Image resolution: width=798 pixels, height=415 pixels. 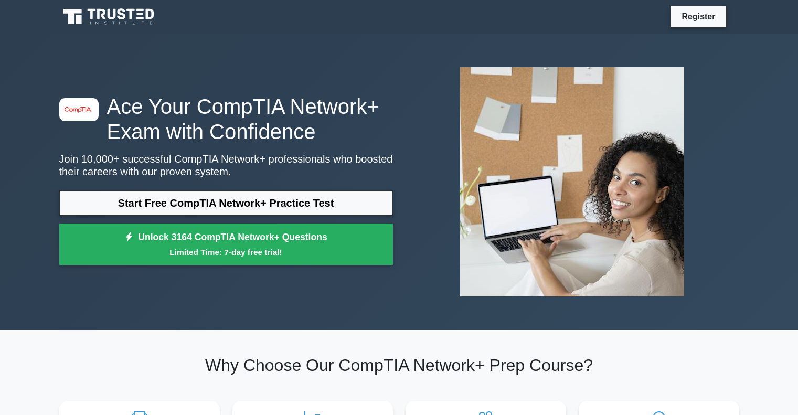 What do you see at coordinates (226, 119) in the screenshot?
I see `h1: Ace Your CompTIA Network+ Exam with Confidence` at bounding box center [226, 119].